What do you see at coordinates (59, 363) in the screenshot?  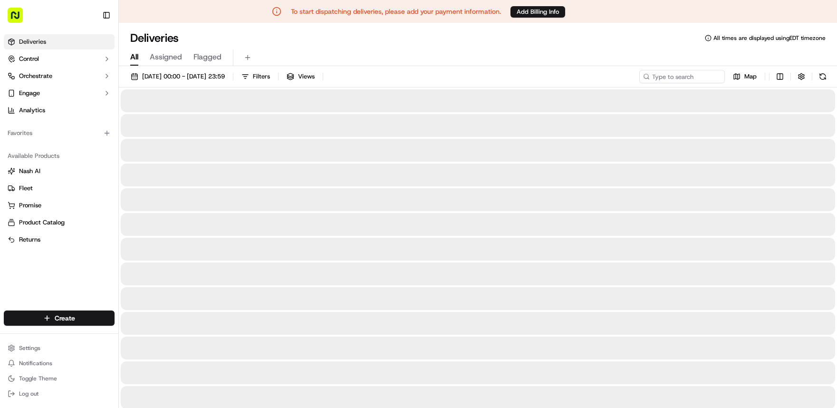 I see `button: Notifications` at bounding box center [59, 363].